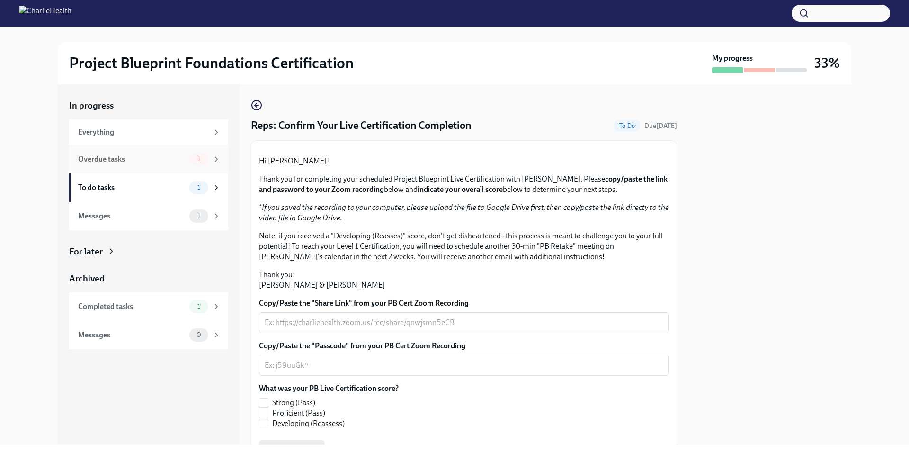  What do you see at coordinates (464, 212) in the screenshot?
I see `em: If you saved the recording to your computer, please upload the file to Google Drive first, then c...` at bounding box center [464, 212].